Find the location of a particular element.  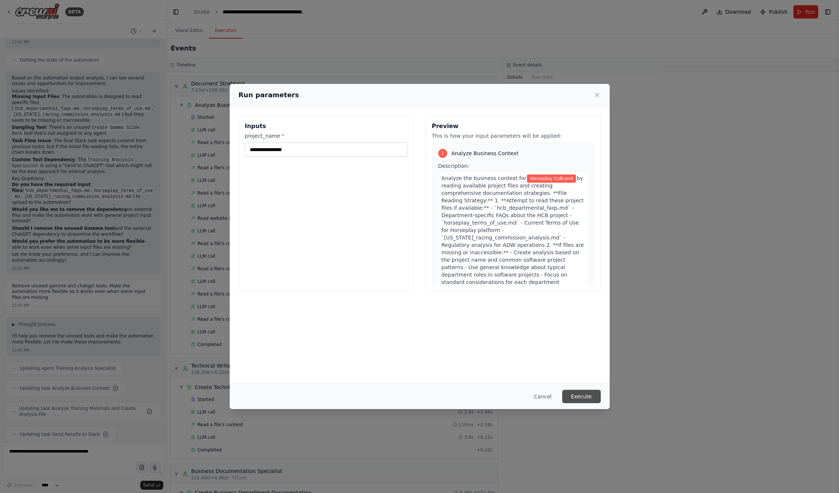

button: Cancel is located at coordinates (542, 396).